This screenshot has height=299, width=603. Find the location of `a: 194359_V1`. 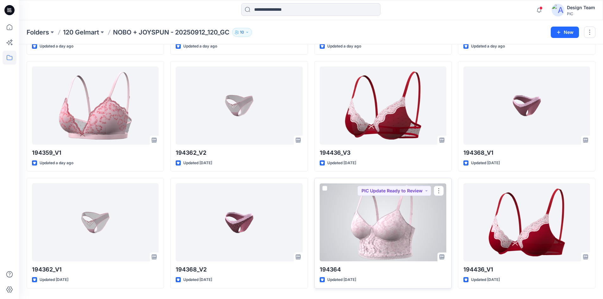

a: 194359_V1 is located at coordinates (95, 105).